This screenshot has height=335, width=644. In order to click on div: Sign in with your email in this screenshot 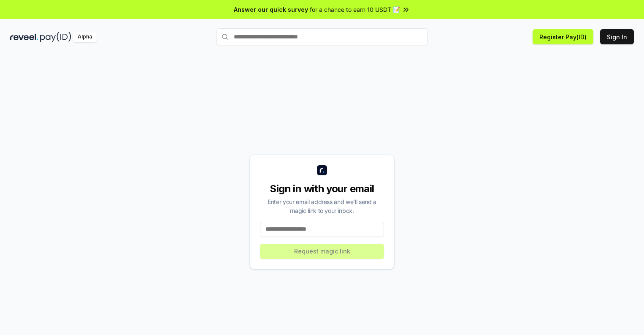, I will do `click(322, 189)`.